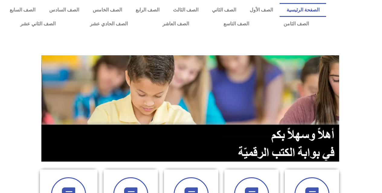 This screenshot has width=382, height=193. I want to click on a: الصف السادس, so click(64, 10).